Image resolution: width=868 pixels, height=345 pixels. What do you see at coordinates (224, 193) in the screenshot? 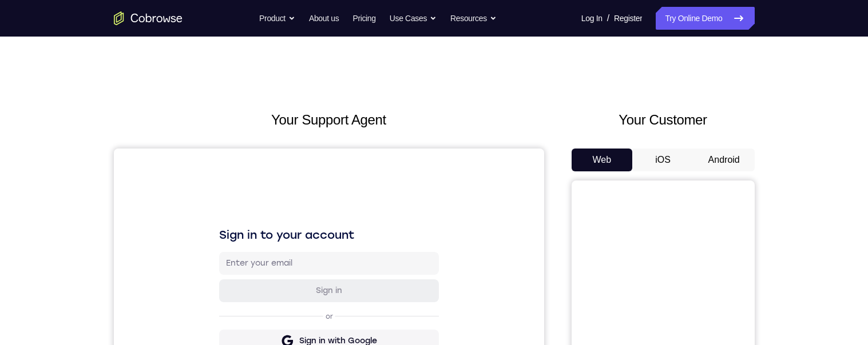
I see `div: Sign in with Google` at bounding box center [224, 193].